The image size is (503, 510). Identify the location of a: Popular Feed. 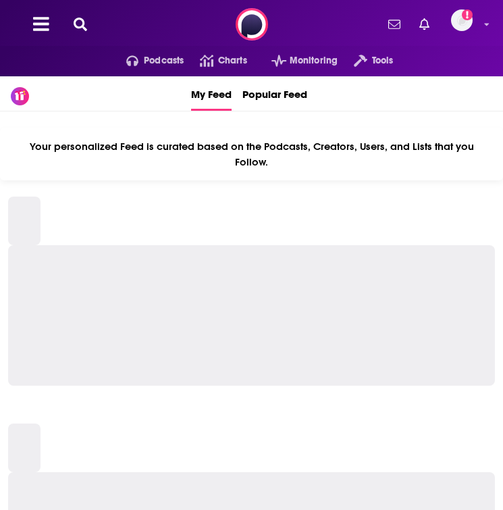
(275, 93).